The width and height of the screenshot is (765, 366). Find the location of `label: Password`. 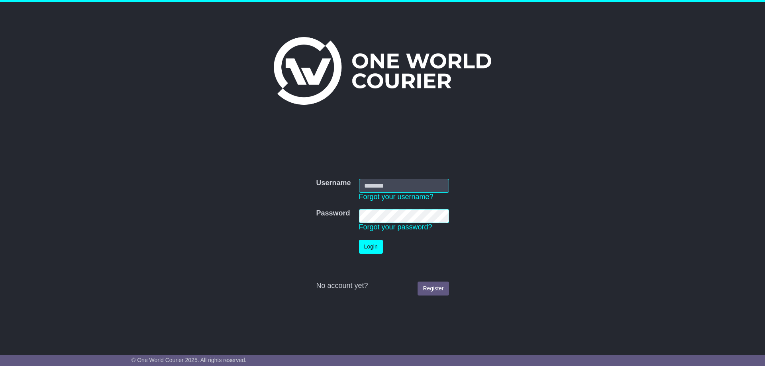

label: Password is located at coordinates (333, 213).